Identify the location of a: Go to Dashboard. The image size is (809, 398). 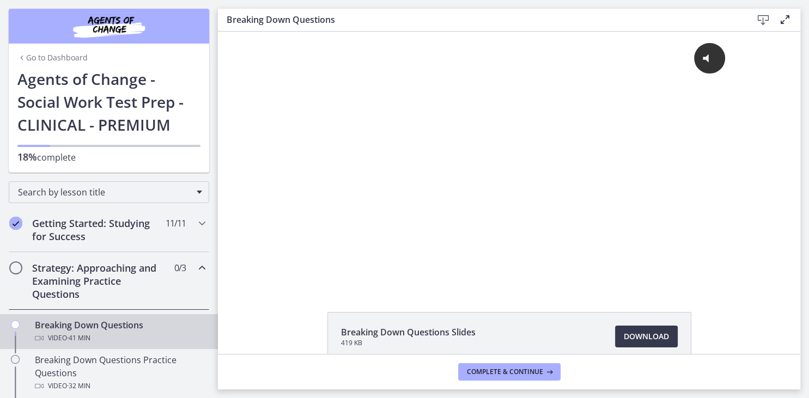
(52, 58).